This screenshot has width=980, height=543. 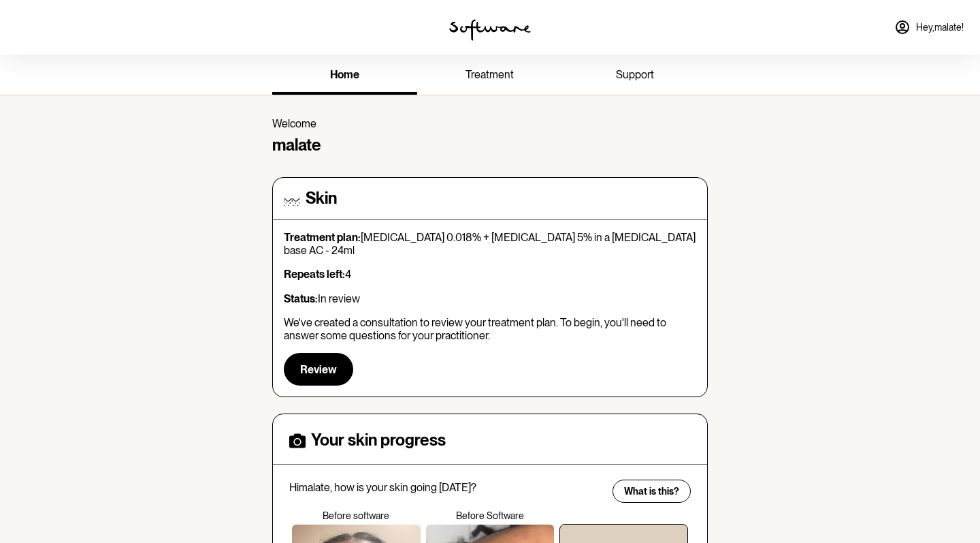 I want to click on span: Review, so click(x=318, y=369).